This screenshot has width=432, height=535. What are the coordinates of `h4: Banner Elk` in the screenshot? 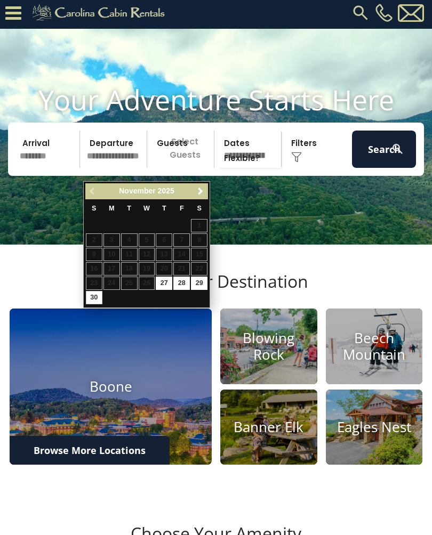 It's located at (269, 427).